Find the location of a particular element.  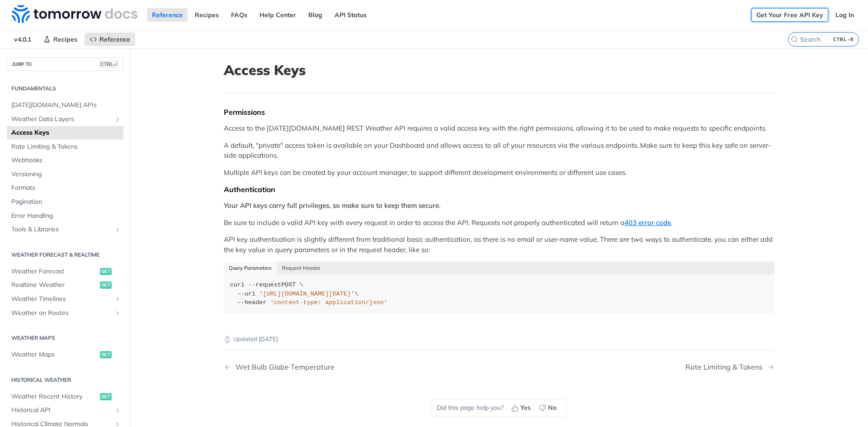

h1: Access Keys is located at coordinates (499, 70).